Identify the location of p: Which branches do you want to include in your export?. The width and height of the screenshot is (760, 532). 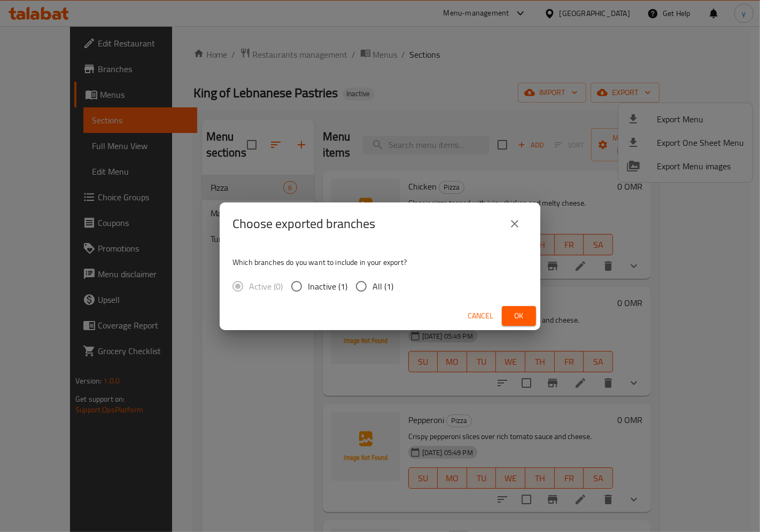
(380, 262).